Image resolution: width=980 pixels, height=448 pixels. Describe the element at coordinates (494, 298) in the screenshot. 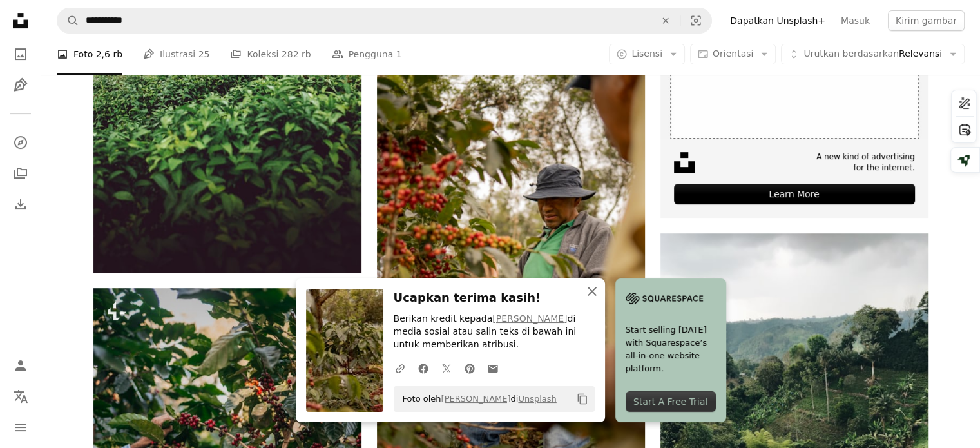

I see `h3: Ucapkan terima kasih!` at that location.